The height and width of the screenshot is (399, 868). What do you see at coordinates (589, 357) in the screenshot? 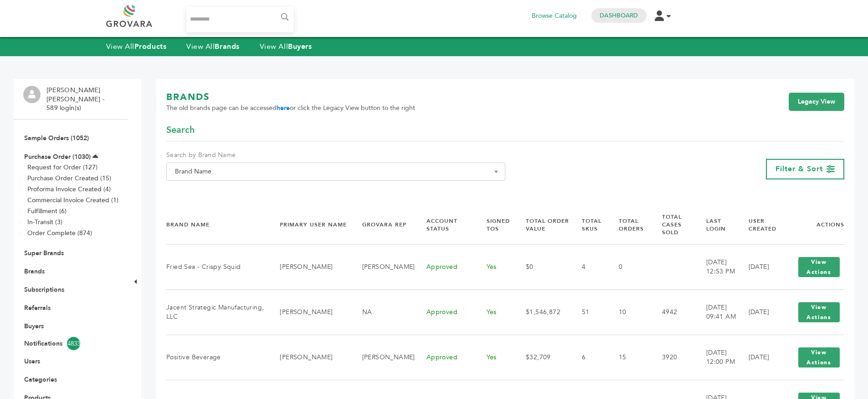
I see `td: 6` at bounding box center [589, 357].